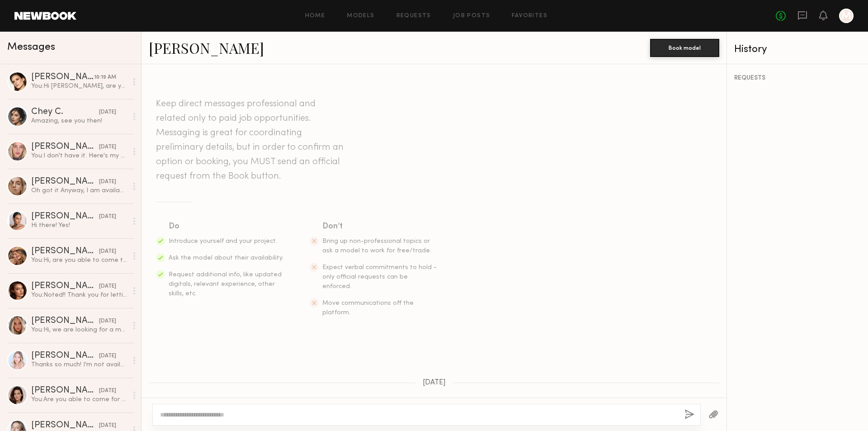 The image size is (868, 431). What do you see at coordinates (530, 16) in the screenshot?
I see `a: Favorites` at bounding box center [530, 16].